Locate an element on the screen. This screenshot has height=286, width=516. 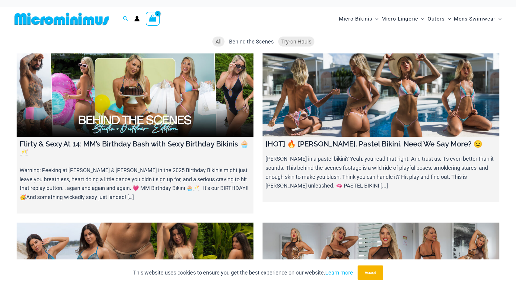
span: Outers is located at coordinates (436, 19).